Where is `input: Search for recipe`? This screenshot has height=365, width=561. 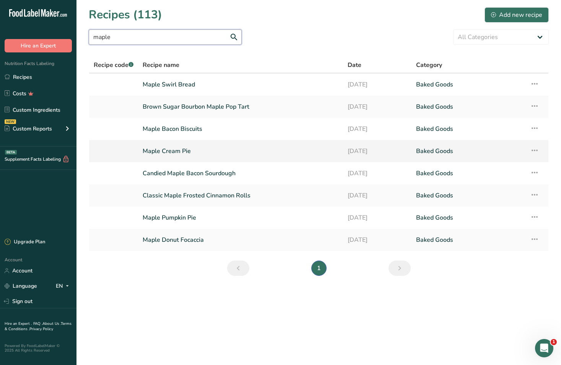 input: Search for recipe is located at coordinates (165, 37).